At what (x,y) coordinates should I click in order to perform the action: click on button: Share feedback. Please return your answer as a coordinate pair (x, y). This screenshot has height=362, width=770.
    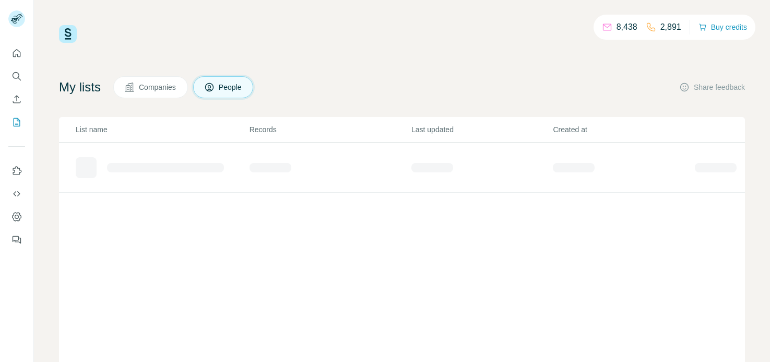
    Looking at the image, I should click on (712, 87).